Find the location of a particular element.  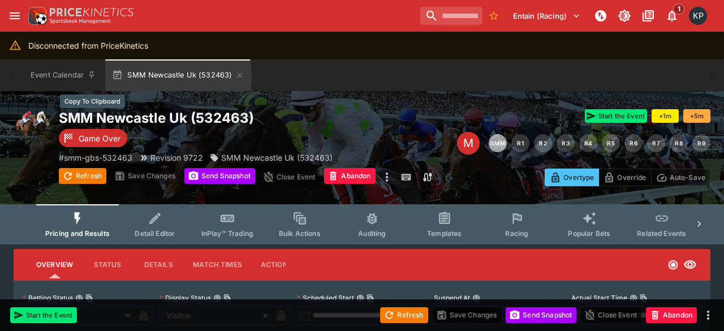

svg: Visible is located at coordinates (691, 265).